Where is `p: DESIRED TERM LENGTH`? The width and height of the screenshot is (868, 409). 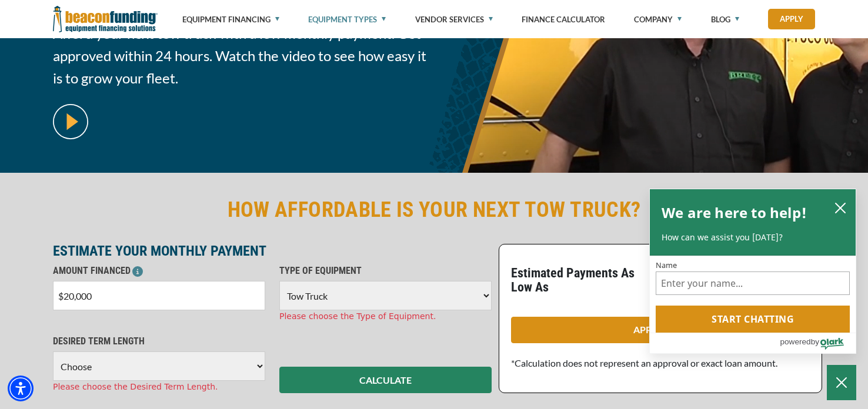
p: DESIRED TERM LENGTH is located at coordinates (159, 341).